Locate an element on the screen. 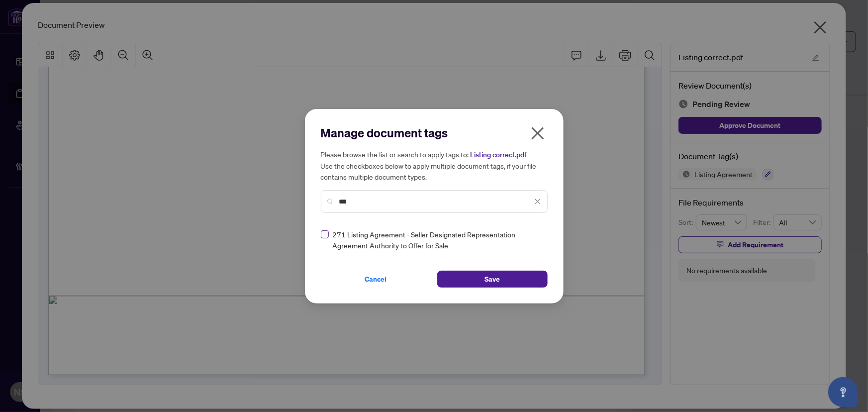  h5: Please browse the list or search to apply tags to: Use the checkboxes below to apply multiple doc... is located at coordinates (434, 165).